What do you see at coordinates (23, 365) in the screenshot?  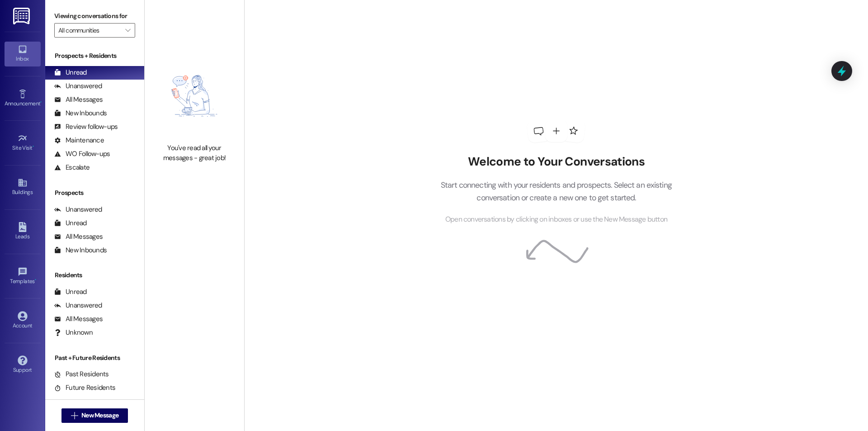 I see `a: Support` at bounding box center [23, 365].